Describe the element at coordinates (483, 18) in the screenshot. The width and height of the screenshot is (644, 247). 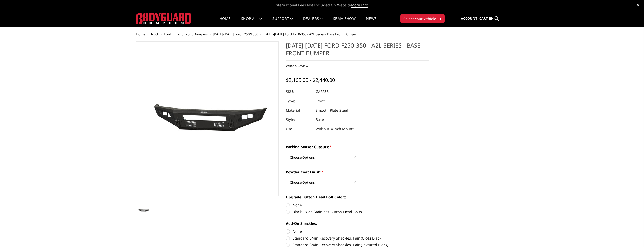
I see `span: Cart` at that location.